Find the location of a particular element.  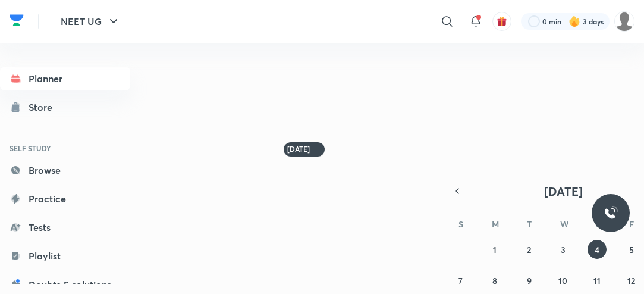

button: September 2, 2025 is located at coordinates (529, 249).